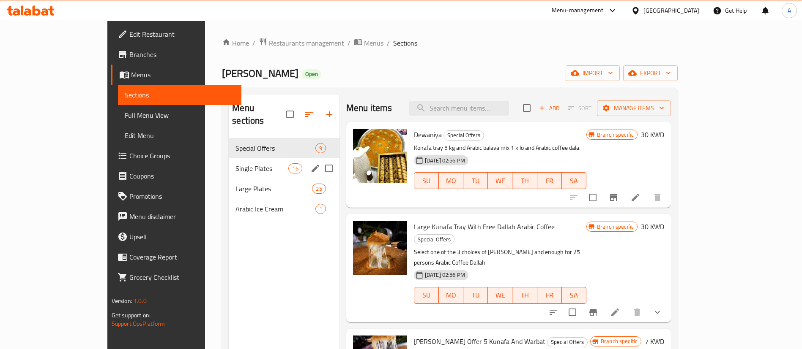  I want to click on a: Full Menu View, so click(180, 115).